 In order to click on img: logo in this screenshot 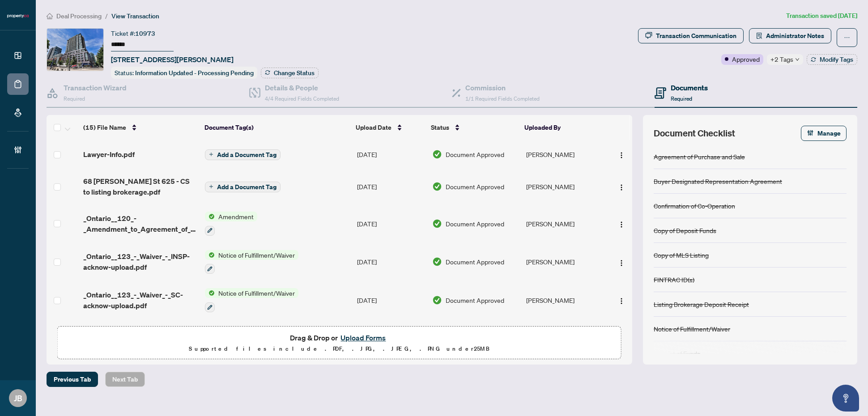, I will do `click(18, 16)`.